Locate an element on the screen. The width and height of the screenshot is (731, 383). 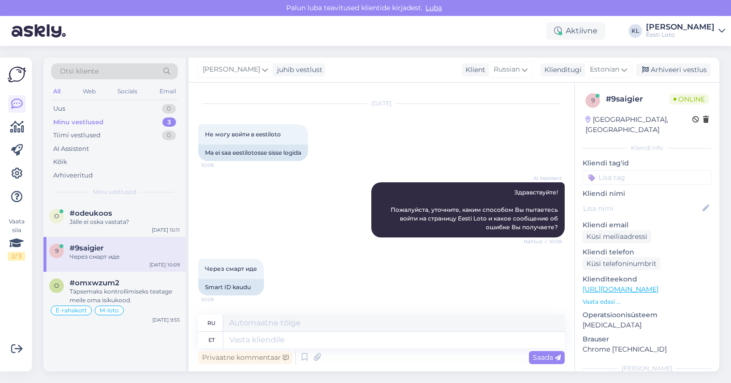
span: #9saigier is located at coordinates (87, 248).